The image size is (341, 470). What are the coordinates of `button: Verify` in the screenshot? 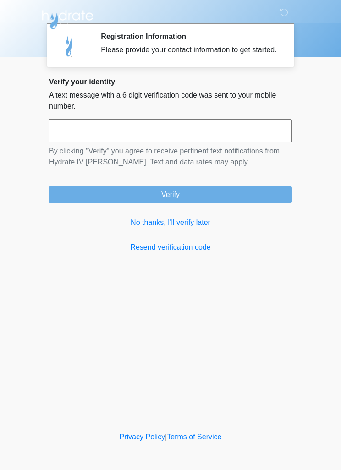 It's located at (170, 195).